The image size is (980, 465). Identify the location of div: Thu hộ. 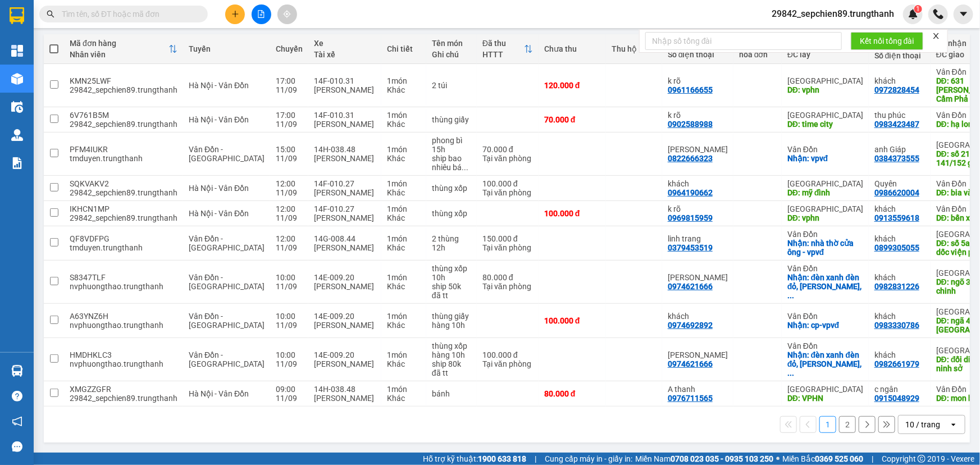
(634, 49).